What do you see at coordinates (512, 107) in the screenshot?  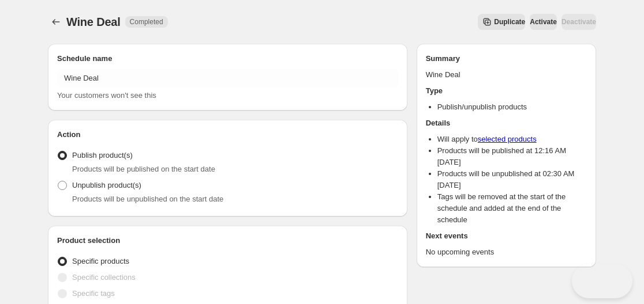 I see `li: Publish/unpublish products` at bounding box center [512, 107].